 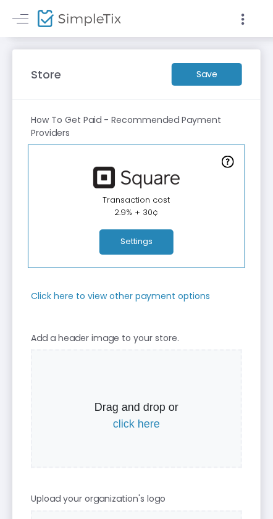 What do you see at coordinates (136, 212) in the screenshot?
I see `span: 2.9% + 30¢` at bounding box center [136, 212].